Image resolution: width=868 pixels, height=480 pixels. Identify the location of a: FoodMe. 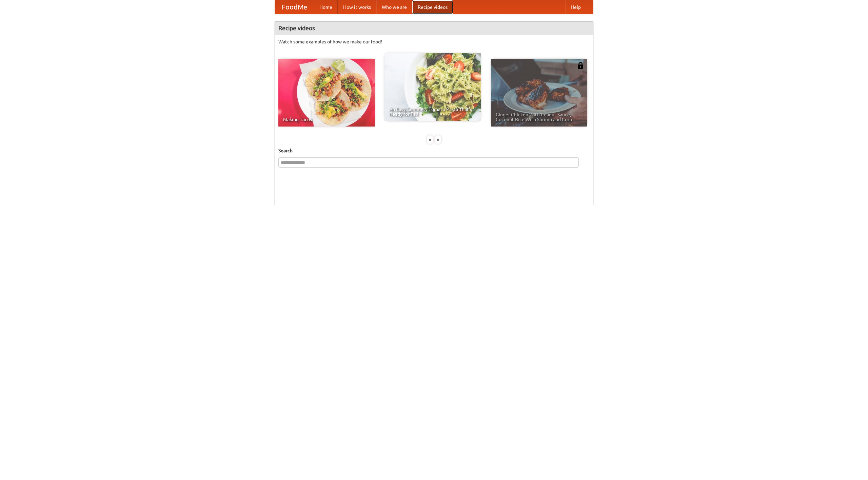
(294, 7).